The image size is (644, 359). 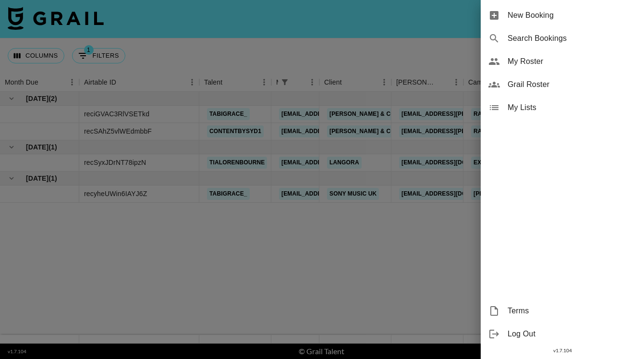 I want to click on div: New Booking, so click(x=562, y=15).